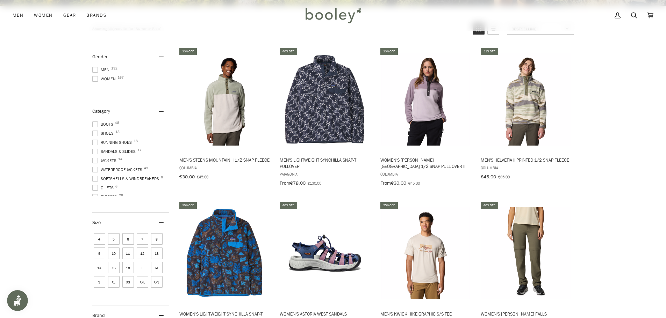  I want to click on span: 167, so click(121, 78).